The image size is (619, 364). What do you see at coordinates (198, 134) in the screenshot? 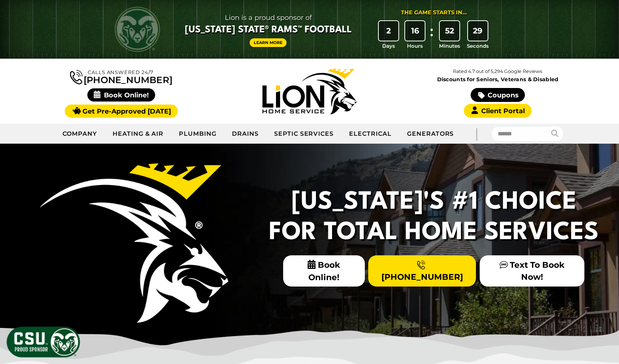
I see `a: Plumbing` at bounding box center [198, 134].